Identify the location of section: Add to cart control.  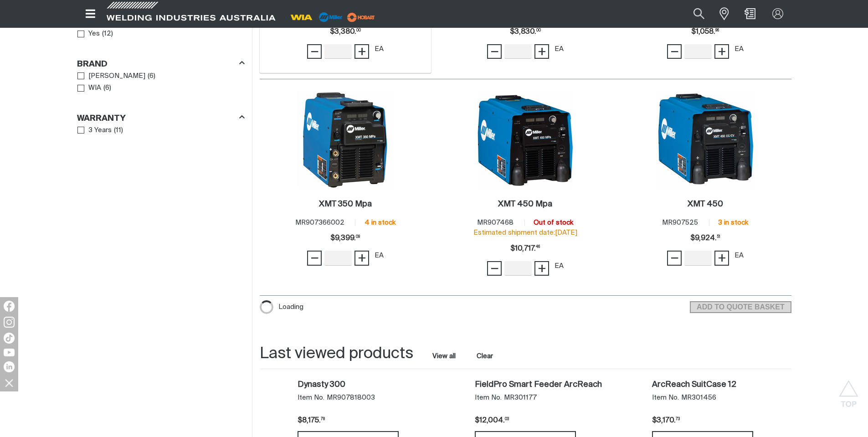
(741, 306).